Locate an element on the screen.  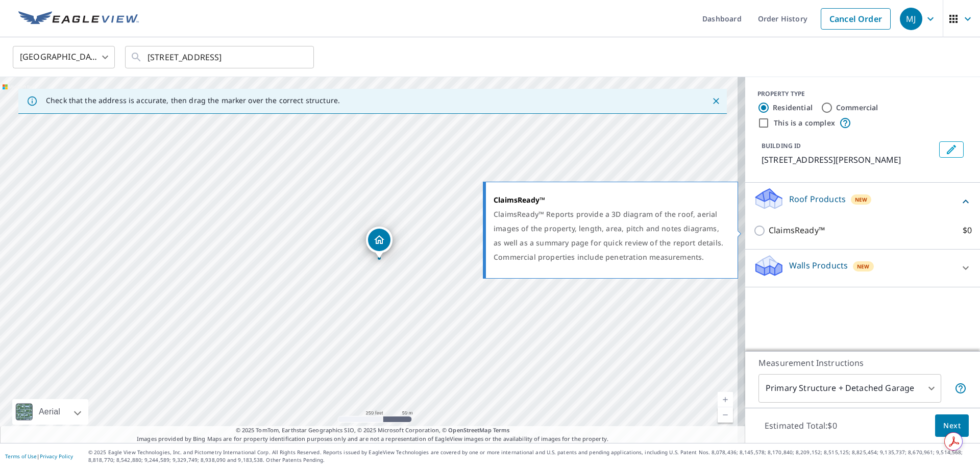
div: ClaimsReady™ Reports provide a 3D diagram of the roof, aerial images of the property, length, are... is located at coordinates (609, 236).